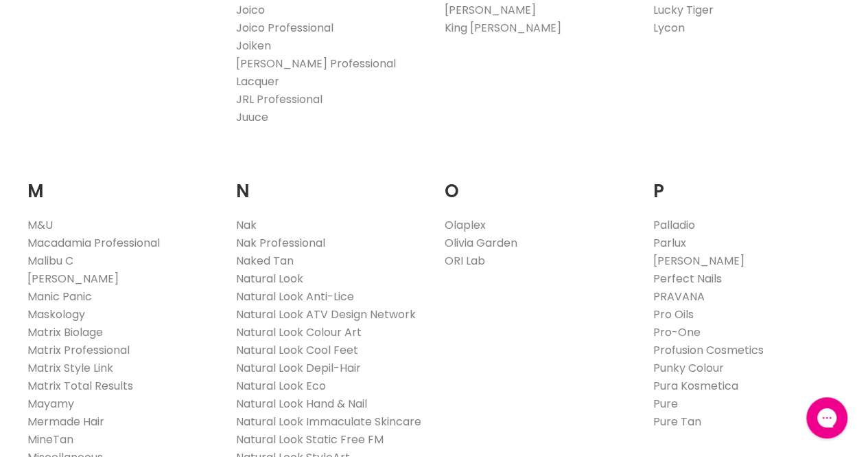 The height and width of the screenshot is (457, 868). Describe the element at coordinates (672, 314) in the screenshot. I see `a: Pro Oils` at that location.